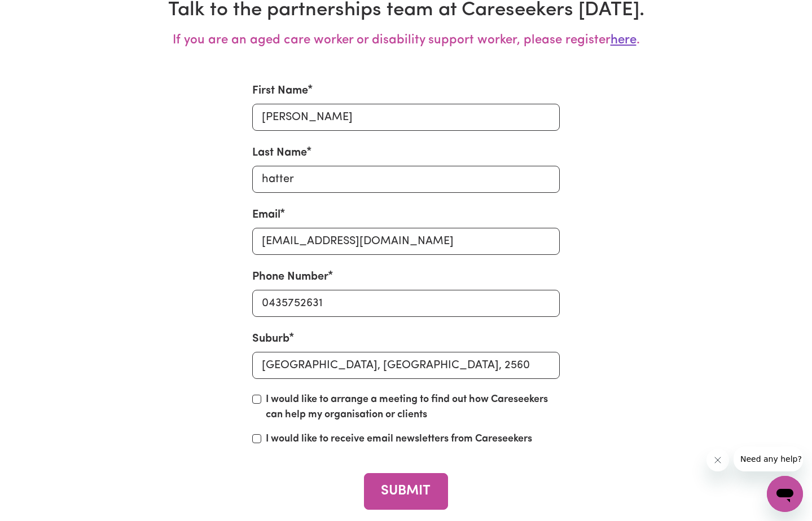 Image resolution: width=812 pixels, height=521 pixels. Describe the element at coordinates (399, 439) in the screenshot. I see `label: I would like to receive email newsletters from Careseekers` at that location.